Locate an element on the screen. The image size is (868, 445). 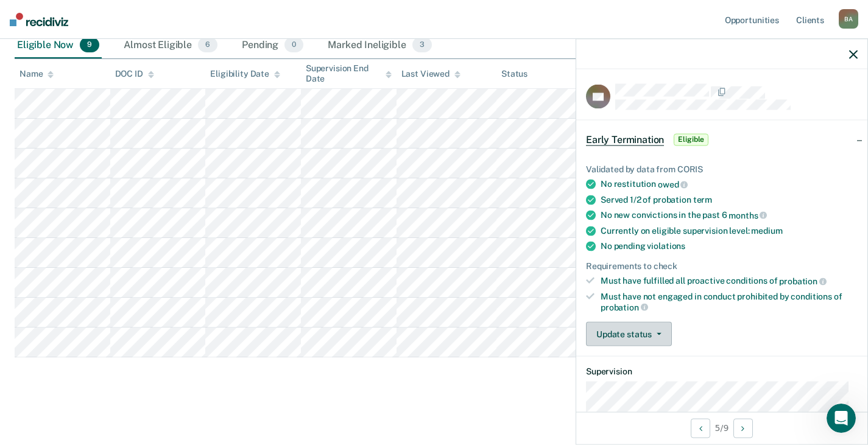
div: 5 / 9 is located at coordinates (722, 428).